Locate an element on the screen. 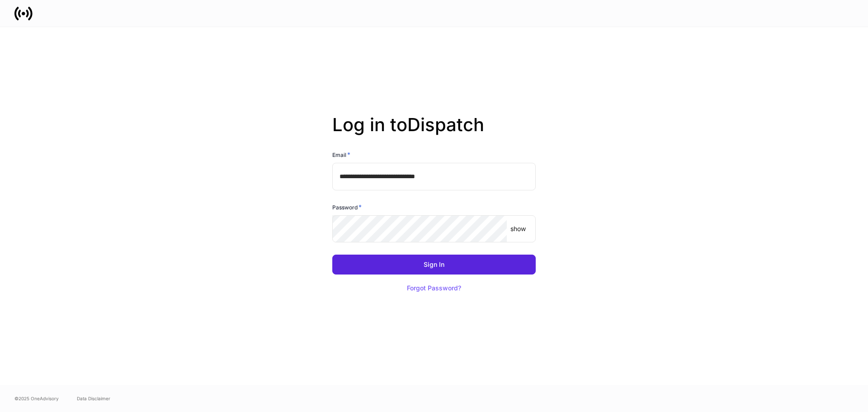  span: © 2025 OneAdvisory is located at coordinates (37, 398).